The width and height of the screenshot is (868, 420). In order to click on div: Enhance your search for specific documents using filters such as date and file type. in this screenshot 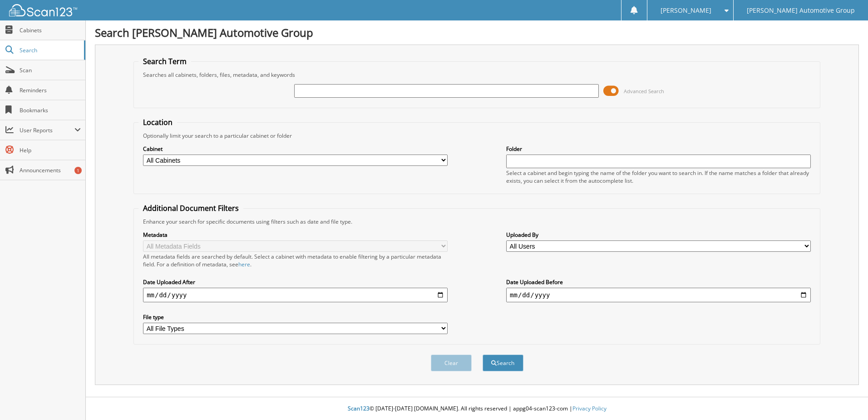, I will do `click(476, 221)`.